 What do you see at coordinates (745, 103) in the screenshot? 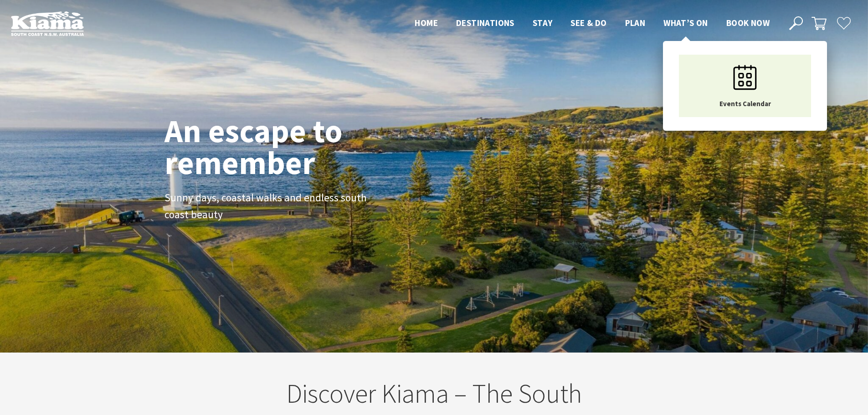
I see `span: Events Calendar` at bounding box center [745, 103].